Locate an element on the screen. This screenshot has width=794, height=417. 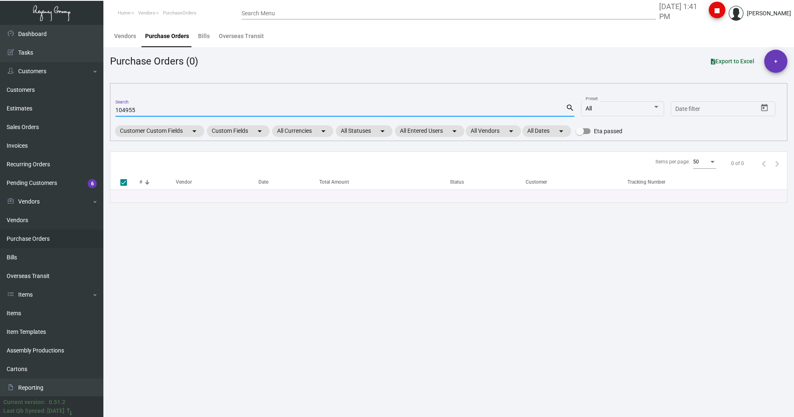
button: Open calendar is located at coordinates (764, 108).